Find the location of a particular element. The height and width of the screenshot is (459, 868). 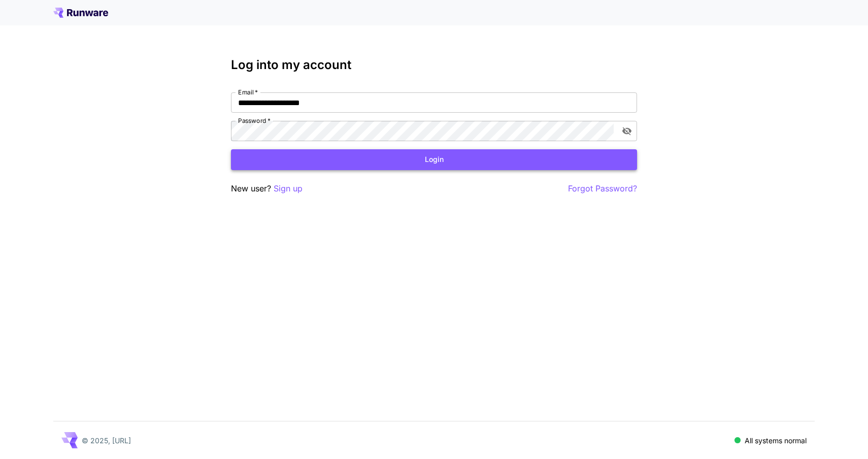

p: Sign up is located at coordinates (288, 189).